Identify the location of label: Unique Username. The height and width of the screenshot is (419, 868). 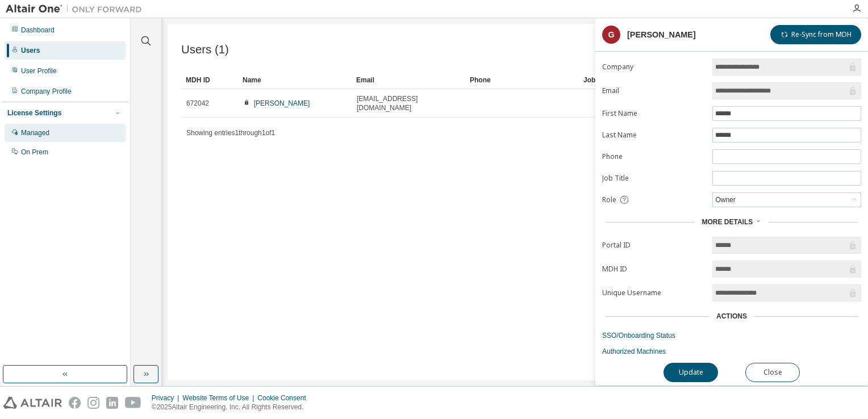
(654, 293).